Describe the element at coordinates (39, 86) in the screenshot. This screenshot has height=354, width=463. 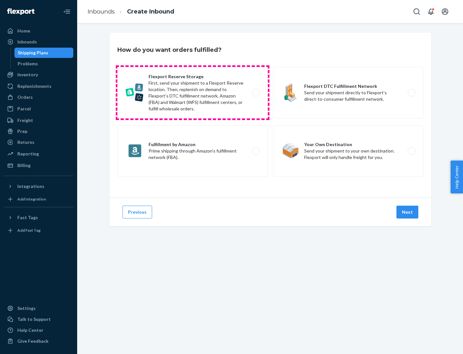
I see `a: Replenishments` at that location.